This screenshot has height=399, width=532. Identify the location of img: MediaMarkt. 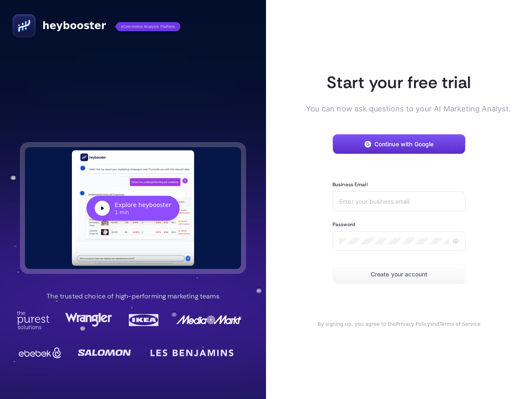
(209, 320).